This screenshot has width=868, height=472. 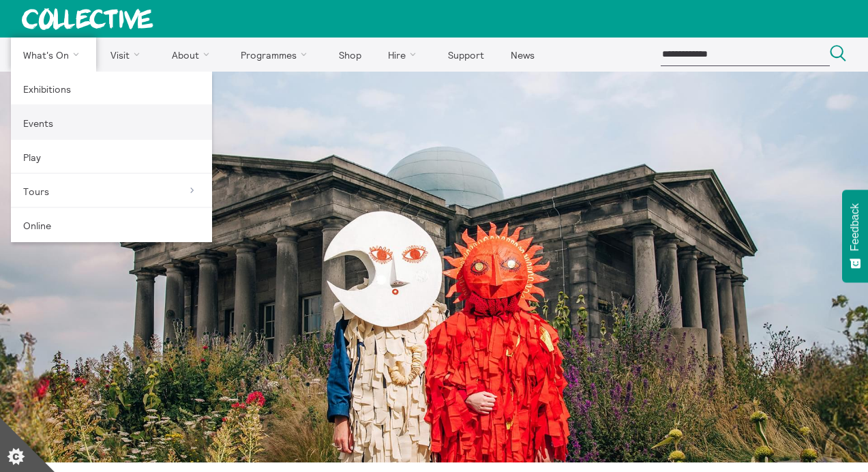 I want to click on a: Support, so click(x=466, y=55).